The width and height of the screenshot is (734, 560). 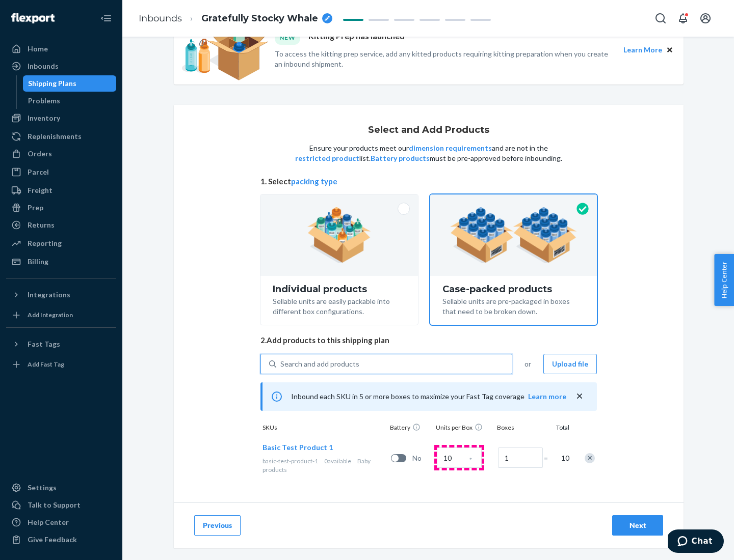 What do you see at coordinates (61, 523) in the screenshot?
I see `a: Help Center` at bounding box center [61, 523].